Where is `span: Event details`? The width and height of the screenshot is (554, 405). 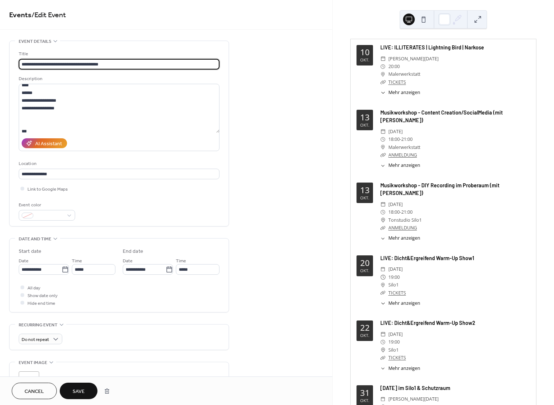
span: Event details is located at coordinates (35, 41).